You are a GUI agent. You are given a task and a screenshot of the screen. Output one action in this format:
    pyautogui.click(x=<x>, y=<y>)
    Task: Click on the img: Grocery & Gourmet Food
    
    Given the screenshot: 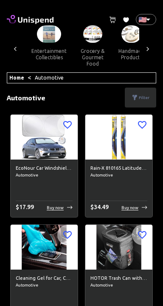 What is the action you would take?
    pyautogui.click(x=92, y=34)
    